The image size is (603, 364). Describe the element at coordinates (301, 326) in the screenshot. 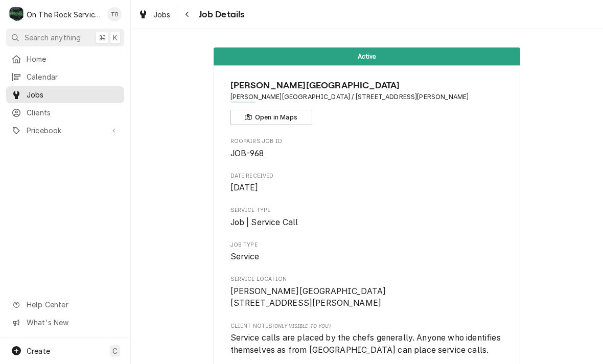

I see `span: (Only Visible to You)` at that location.